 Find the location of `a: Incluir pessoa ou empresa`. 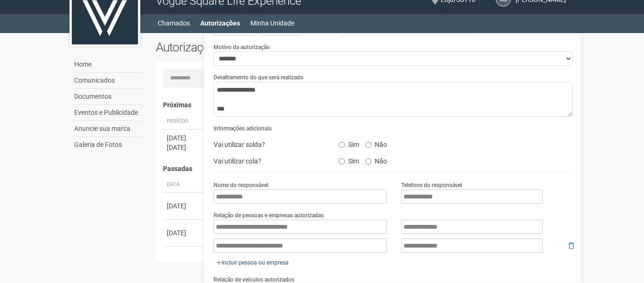

a: Incluir pessoa ou empresa is located at coordinates (253, 262).